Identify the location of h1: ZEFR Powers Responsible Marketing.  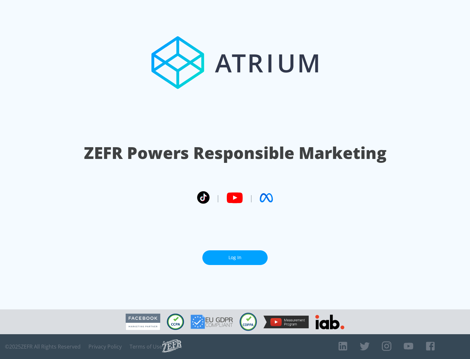
(235, 153).